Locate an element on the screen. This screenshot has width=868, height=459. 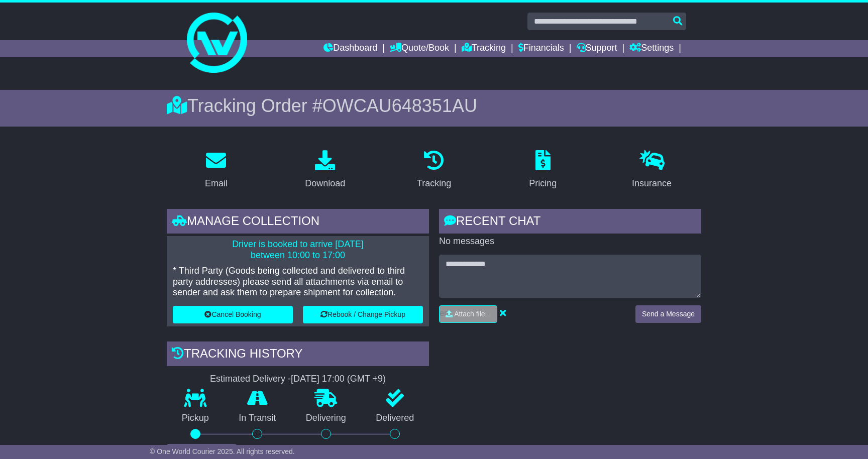
div: Download is located at coordinates (325, 183).